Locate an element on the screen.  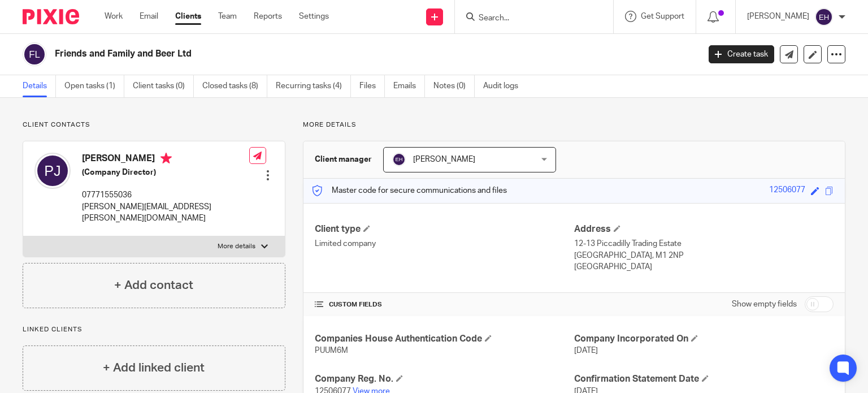
p: Master code for secure communications and files is located at coordinates (409, 190).